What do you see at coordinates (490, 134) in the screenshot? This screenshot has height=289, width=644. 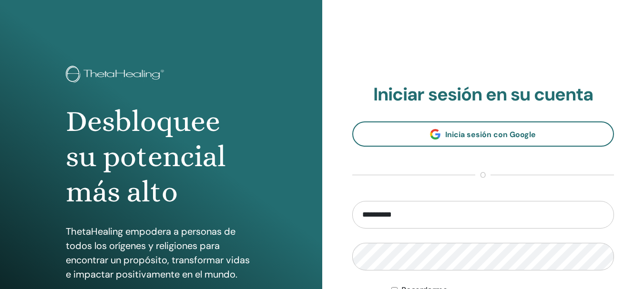 I see `span: Inicia sesión con Google` at bounding box center [490, 134].